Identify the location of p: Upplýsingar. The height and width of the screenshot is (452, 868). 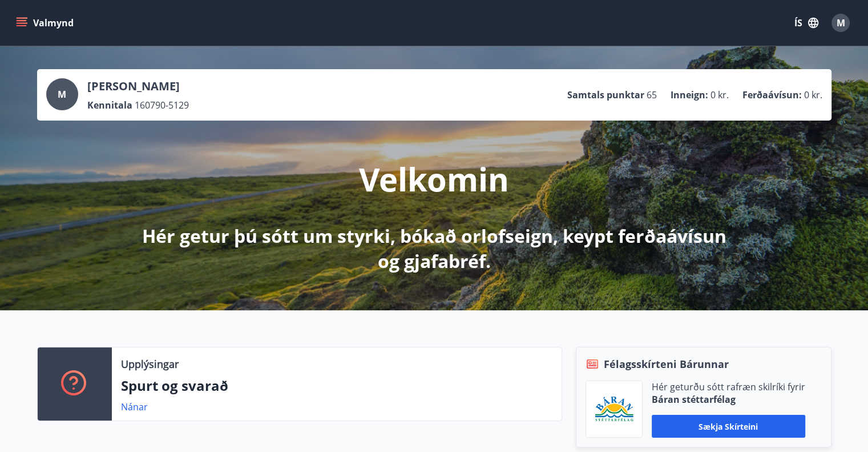
(150, 364).